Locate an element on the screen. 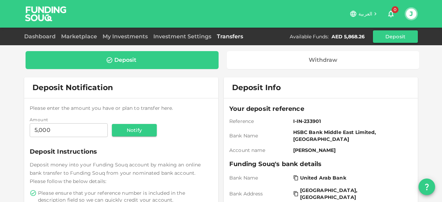  a: Transfers is located at coordinates (230, 36).